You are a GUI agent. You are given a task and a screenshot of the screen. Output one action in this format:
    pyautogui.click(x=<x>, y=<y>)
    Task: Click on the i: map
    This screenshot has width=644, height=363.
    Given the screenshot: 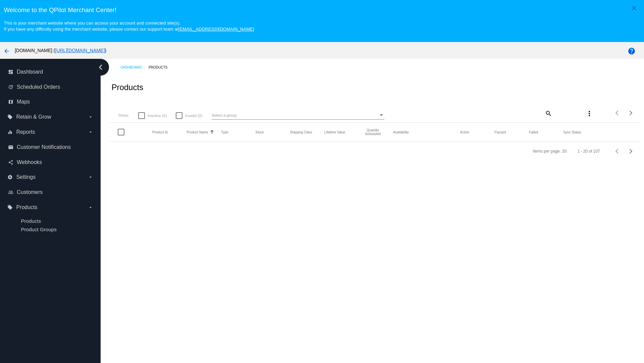 What is the action you would take?
    pyautogui.click(x=11, y=102)
    